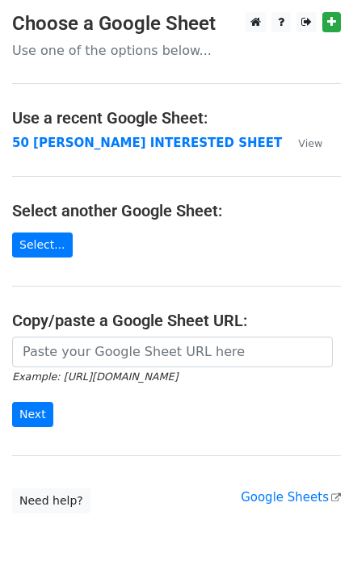  What do you see at coordinates (176, 321) in the screenshot?
I see `h4: Copy/paste a Google Sheet URL:` at bounding box center [176, 321].